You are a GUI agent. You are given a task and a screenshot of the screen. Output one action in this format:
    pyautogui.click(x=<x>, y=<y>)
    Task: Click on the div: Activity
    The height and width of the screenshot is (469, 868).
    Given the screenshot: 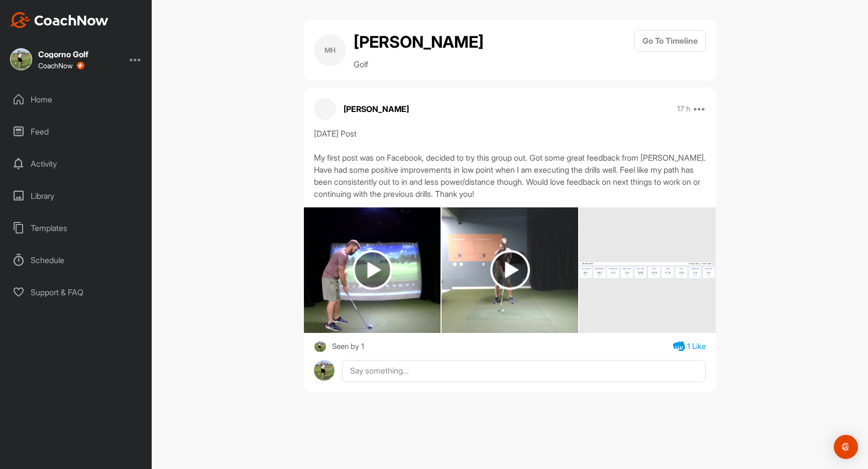 What is the action you would take?
    pyautogui.click(x=76, y=164)
    